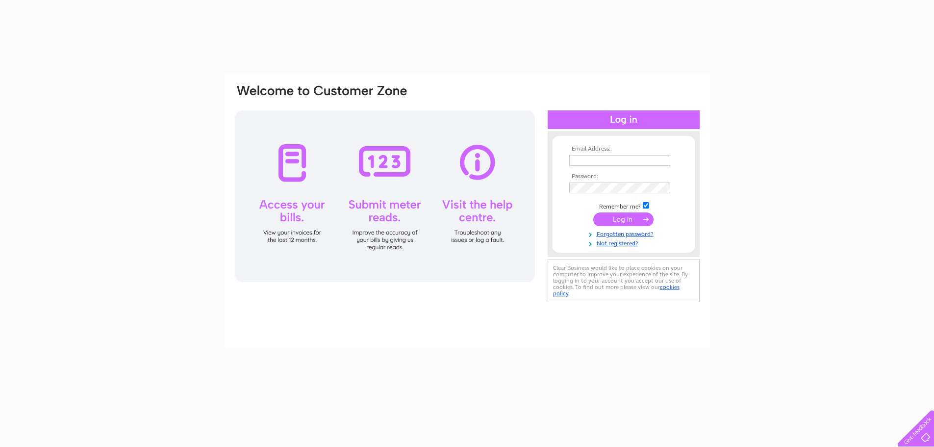 The image size is (934, 447). I want to click on div: Clear Business would like to place cookies on your computer to improve your experience of the sit..., so click(624, 281).